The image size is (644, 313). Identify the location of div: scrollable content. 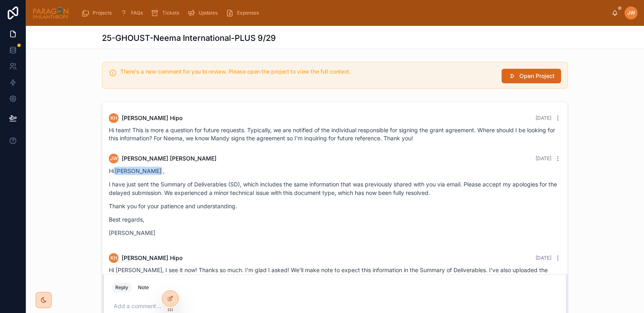
(344, 13).